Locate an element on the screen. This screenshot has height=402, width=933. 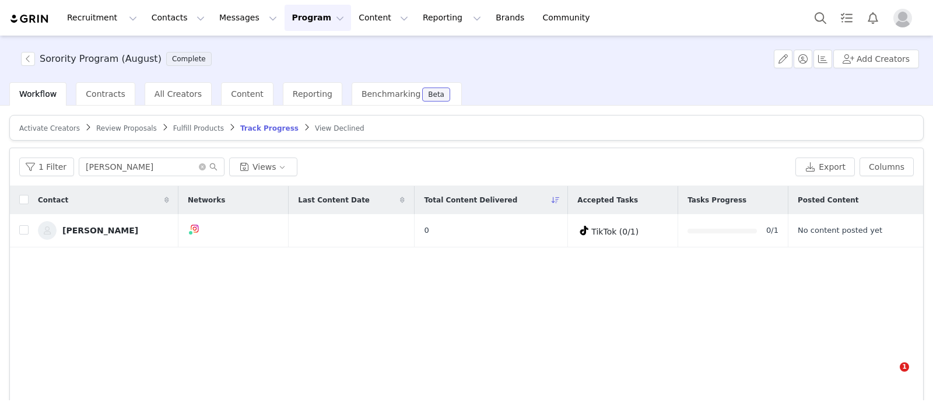
button: Add Creators is located at coordinates (876, 59).